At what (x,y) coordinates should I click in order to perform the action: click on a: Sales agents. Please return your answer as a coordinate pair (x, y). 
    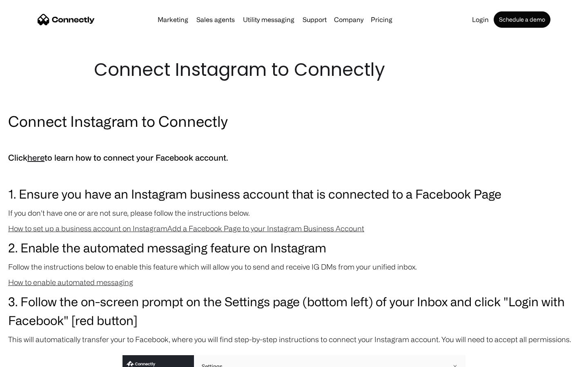
    Looking at the image, I should click on (216, 20).